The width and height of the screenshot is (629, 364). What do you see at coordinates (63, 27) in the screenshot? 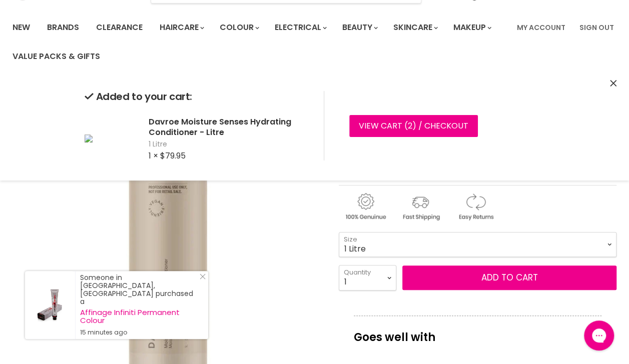
I see `a: Brands` at bounding box center [63, 27].